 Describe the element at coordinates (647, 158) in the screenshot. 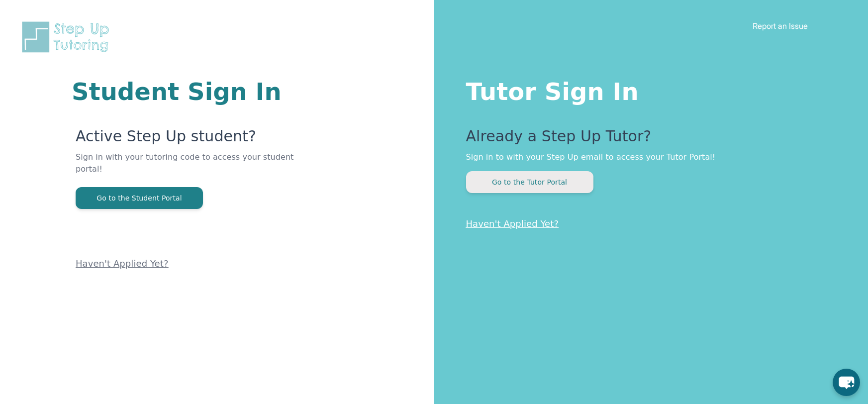

I see `p: Sign in to with your Step Up email to access your Tutor Portal!` at that location.